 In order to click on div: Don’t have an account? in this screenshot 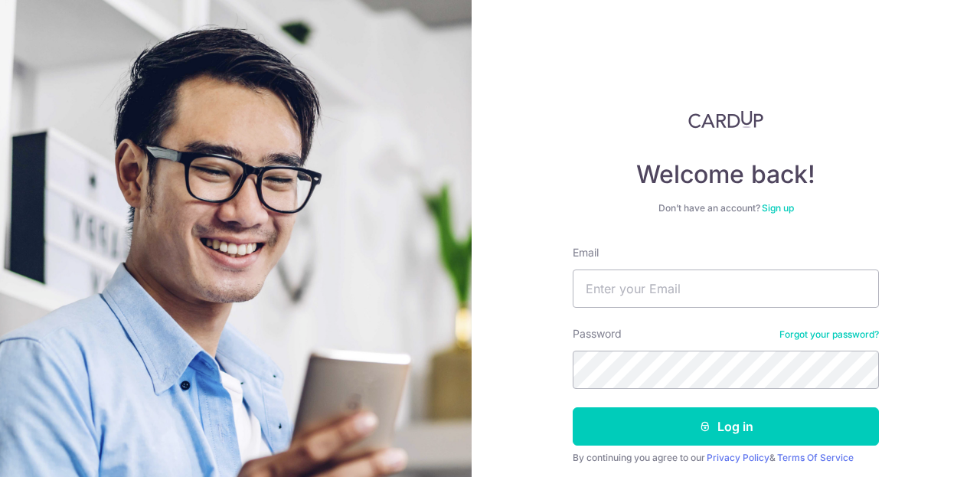, I will do `click(726, 209)`.